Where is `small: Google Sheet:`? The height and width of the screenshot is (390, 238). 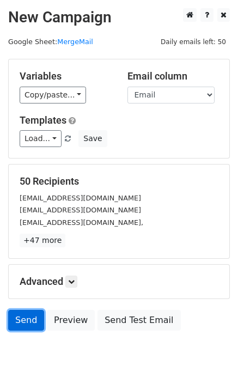 small: Google Sheet: is located at coordinates (51, 41).